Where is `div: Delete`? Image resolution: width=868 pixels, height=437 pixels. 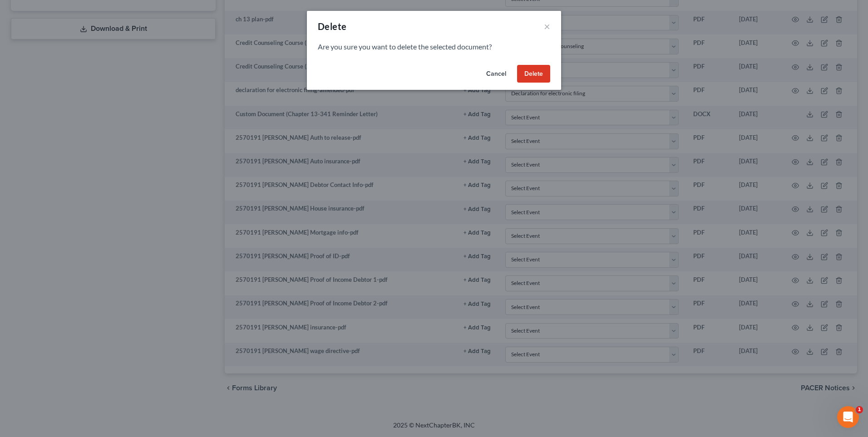 div: Delete is located at coordinates (332, 26).